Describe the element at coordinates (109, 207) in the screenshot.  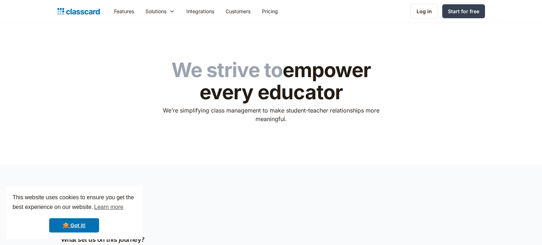
I see `a: learn more about cookies` at that location.